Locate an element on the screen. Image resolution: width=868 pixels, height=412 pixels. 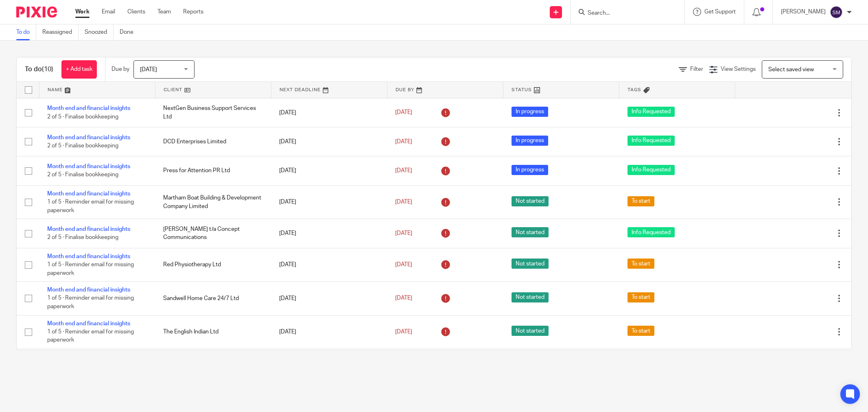
td: SCL Ltd t/a Hove Hair Clinic is located at coordinates (213, 363).